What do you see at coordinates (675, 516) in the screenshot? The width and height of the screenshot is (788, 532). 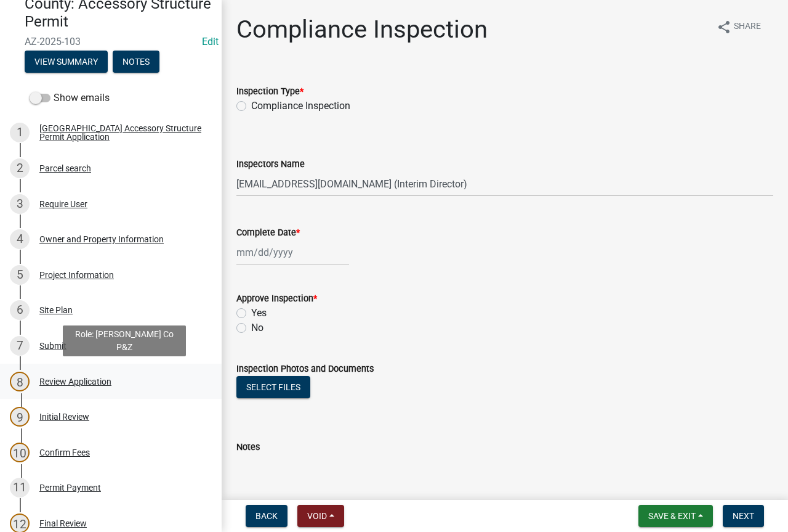 I see `button: Save & Exit` at bounding box center [675, 516].